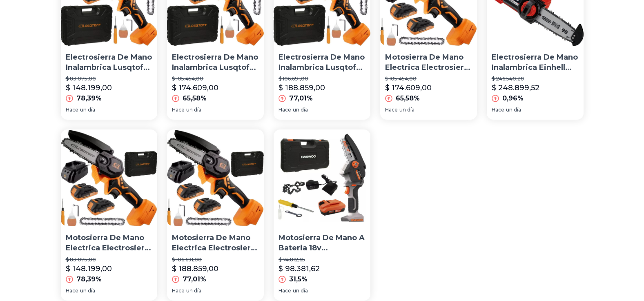 The image size is (644, 301). I want to click on img: Motosierra De Mano A Bateria 18v Electrosierra Daewoo Poda, so click(322, 178).